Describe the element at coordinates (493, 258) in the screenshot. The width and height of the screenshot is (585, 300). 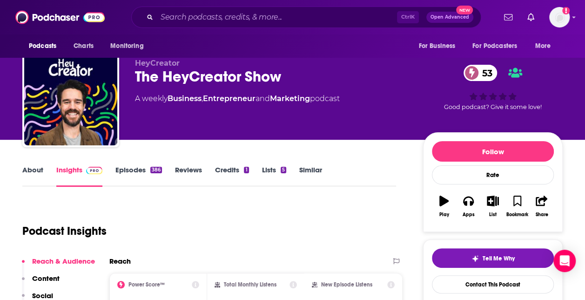
I see `button: tell me why sparkleTell Me Why` at that location.